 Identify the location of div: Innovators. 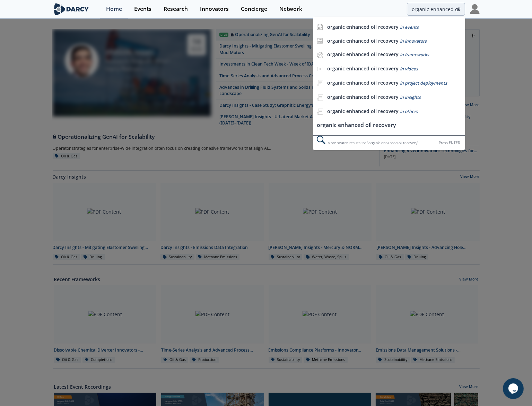
(214, 9).